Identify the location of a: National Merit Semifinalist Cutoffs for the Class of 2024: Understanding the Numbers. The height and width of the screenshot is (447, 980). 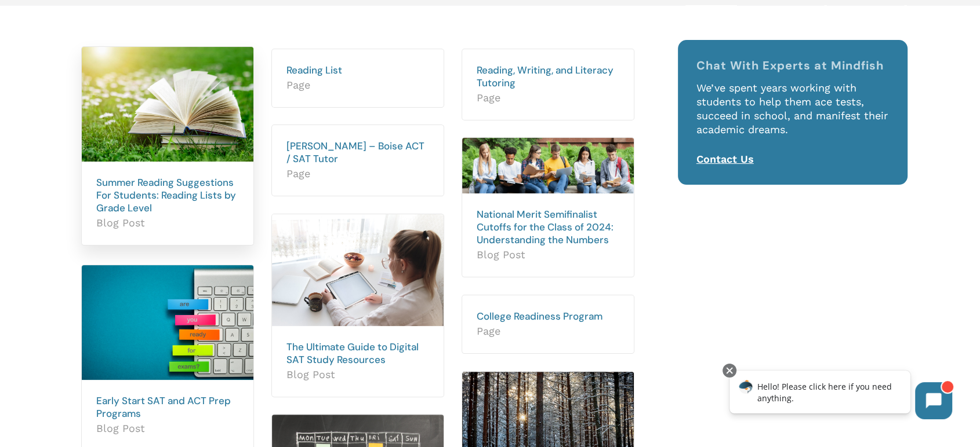
(545, 227).